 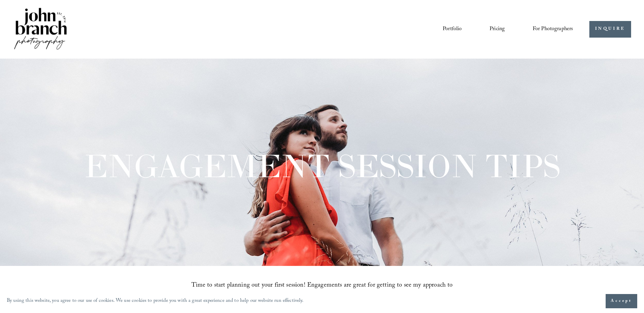 What do you see at coordinates (553, 29) in the screenshot?
I see `span: For Photographers` at bounding box center [553, 29].